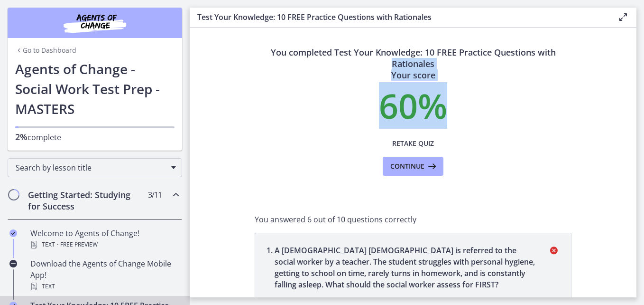  I want to click on div: Welcome to Agents of Change!, so click(104, 239).